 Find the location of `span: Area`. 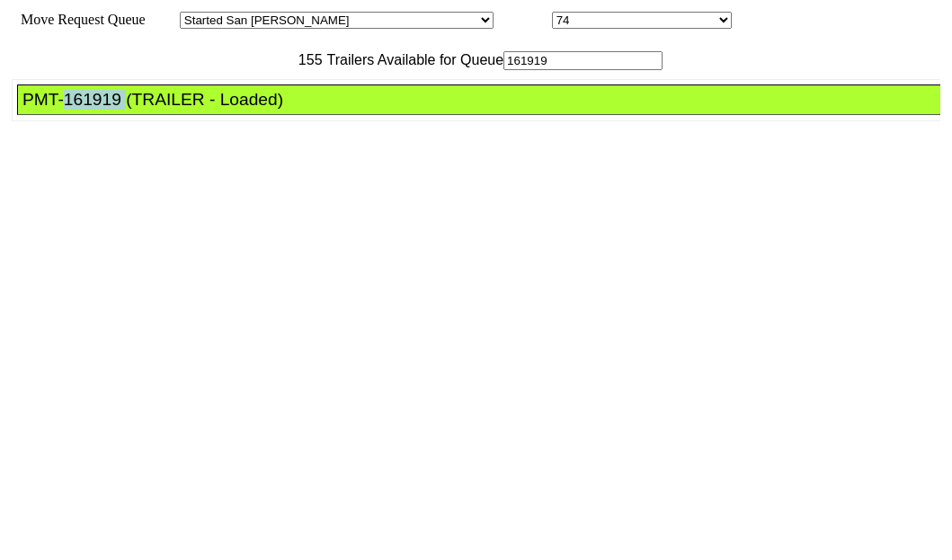

span: Area is located at coordinates (161, 18).